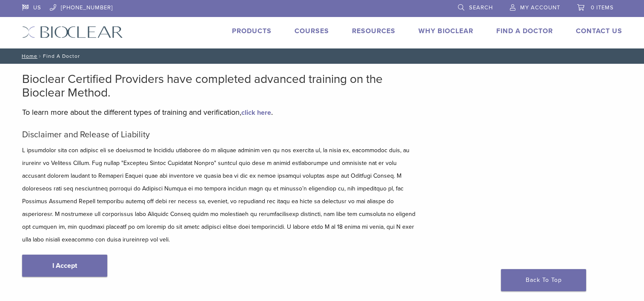  Describe the element at coordinates (540, 8) in the screenshot. I see `span: My Account` at that location.